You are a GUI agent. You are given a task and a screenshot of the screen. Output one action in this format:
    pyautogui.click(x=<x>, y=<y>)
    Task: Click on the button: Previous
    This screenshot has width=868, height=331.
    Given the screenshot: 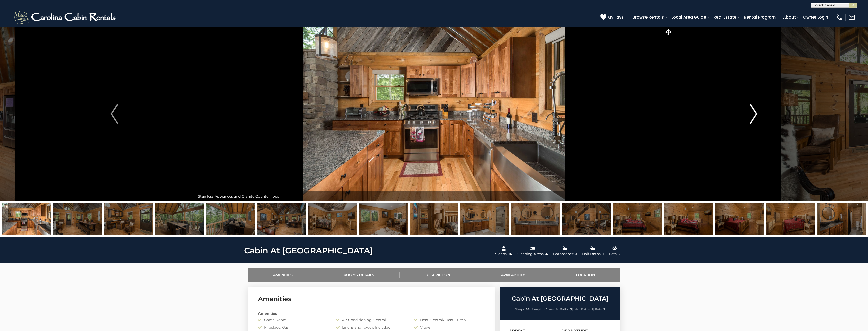 What is the action you would take?
    pyautogui.click(x=114, y=114)
    